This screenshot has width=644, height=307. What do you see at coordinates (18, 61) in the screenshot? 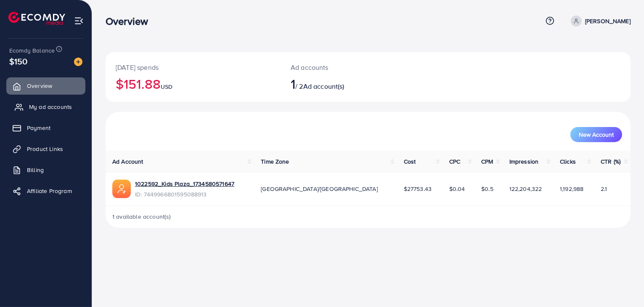
I see `span: $150` at bounding box center [18, 61].